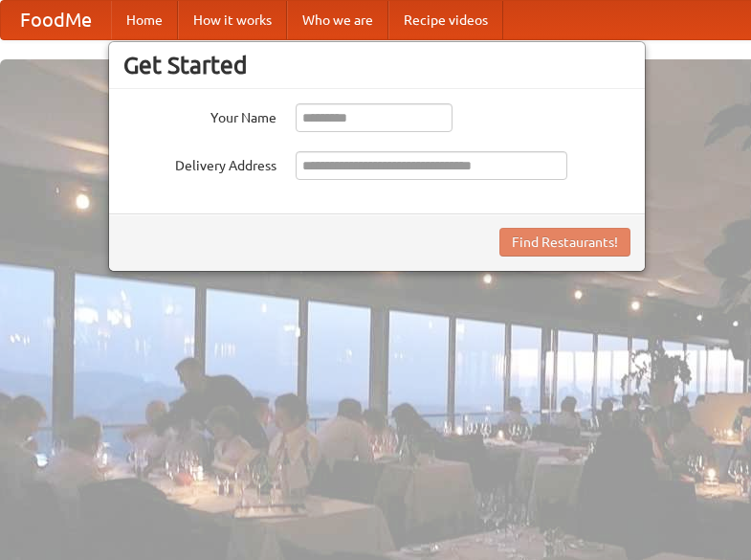 This screenshot has width=751, height=560. What do you see at coordinates (446, 21) in the screenshot?
I see `a: Recipe videos` at bounding box center [446, 21].